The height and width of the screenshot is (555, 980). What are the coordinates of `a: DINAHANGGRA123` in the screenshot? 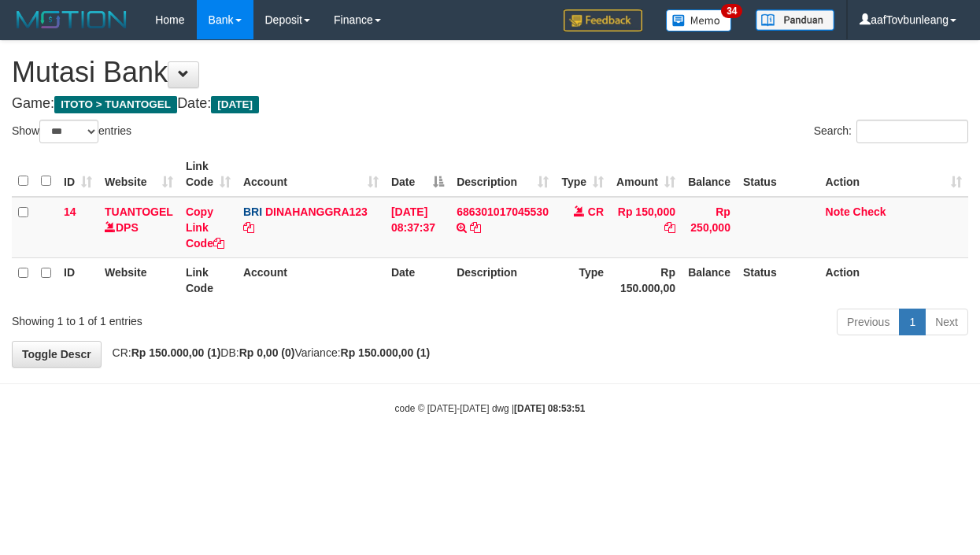 It's located at (317, 212).